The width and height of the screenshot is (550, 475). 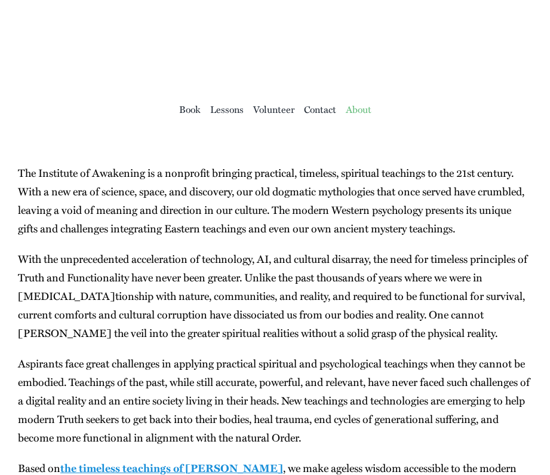 I want to click on a: Lessons, so click(x=227, y=109).